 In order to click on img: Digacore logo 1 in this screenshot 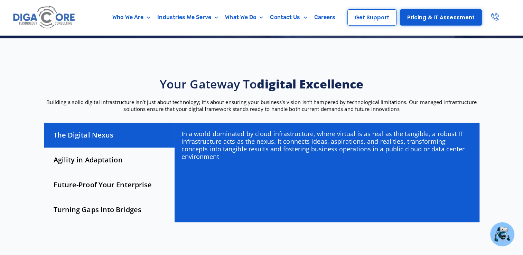, I will do `click(44, 17)`.